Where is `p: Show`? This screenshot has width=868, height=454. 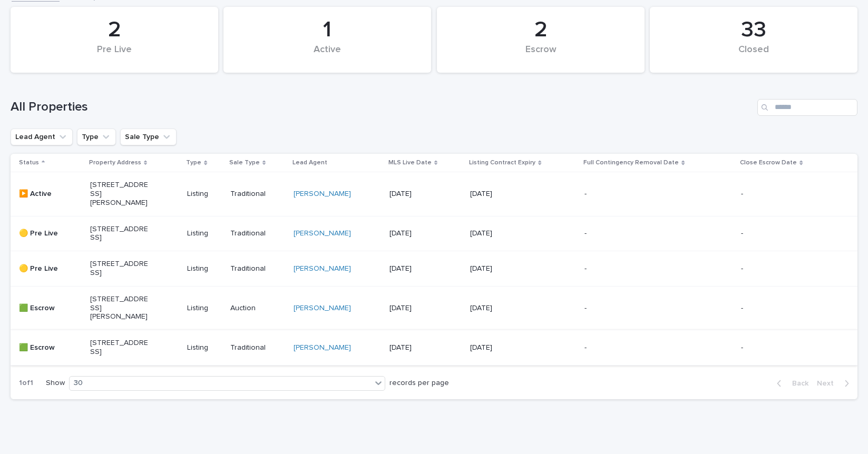
p: Show is located at coordinates (56, 383).